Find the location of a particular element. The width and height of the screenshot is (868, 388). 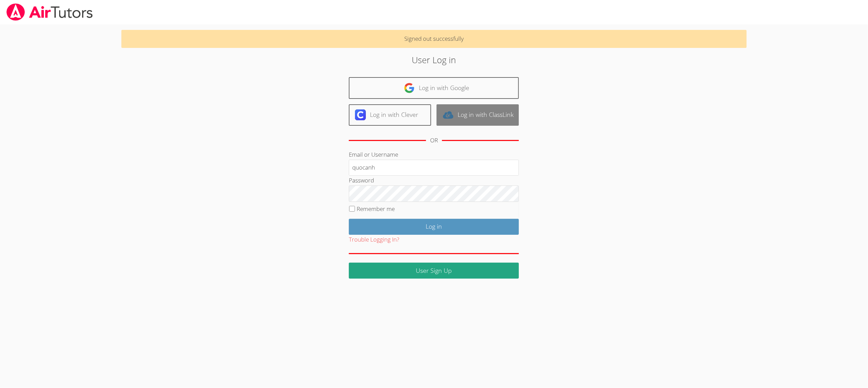

div: OR is located at coordinates (434, 140).